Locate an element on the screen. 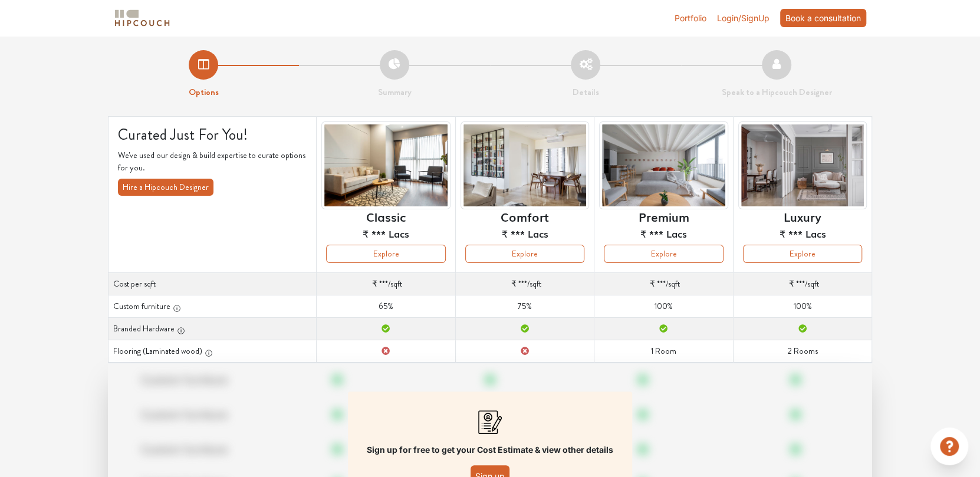  th: Cost per sqft is located at coordinates (212, 284).